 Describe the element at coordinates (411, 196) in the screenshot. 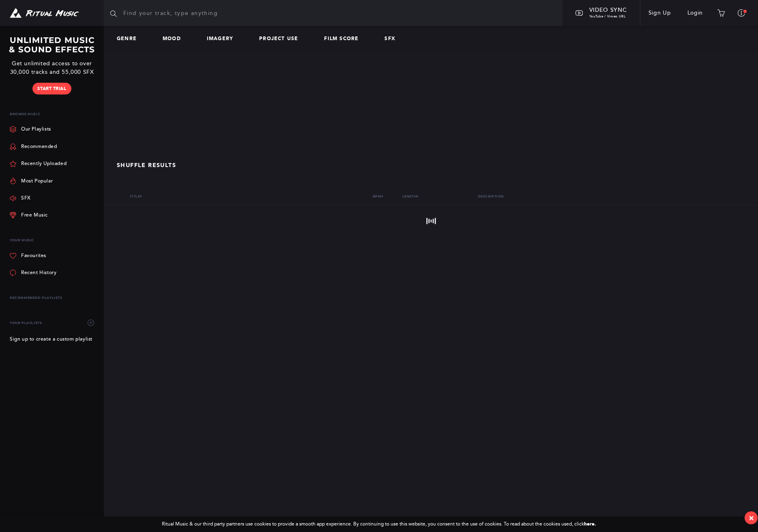

I see `a: Length` at that location.